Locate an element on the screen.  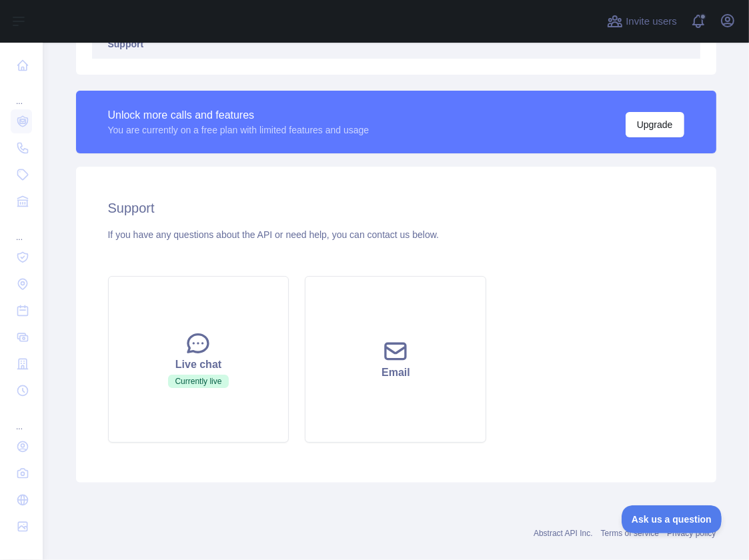
button: Live chatCurrently live is located at coordinates (198, 359).